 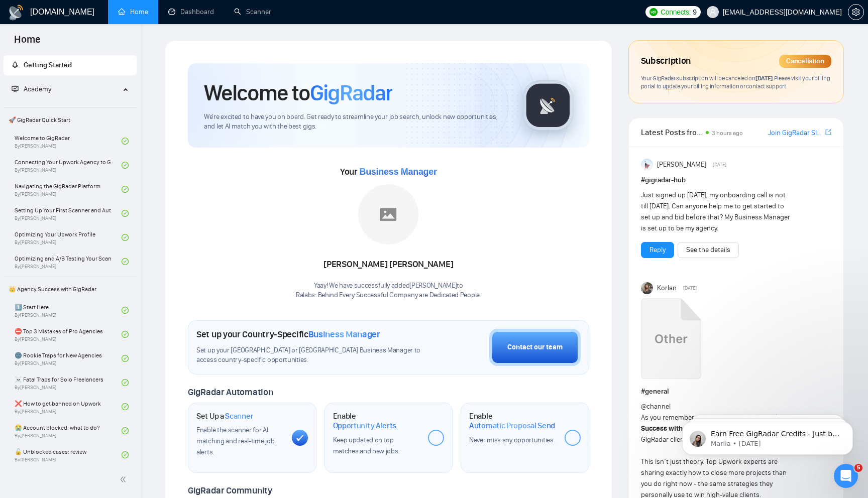 What do you see at coordinates (858, 468) in the screenshot?
I see `span: 5` at bounding box center [858, 468].